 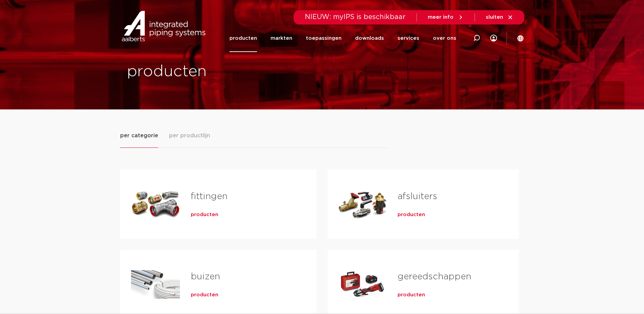 I want to click on a: afsluiters, so click(x=417, y=197).